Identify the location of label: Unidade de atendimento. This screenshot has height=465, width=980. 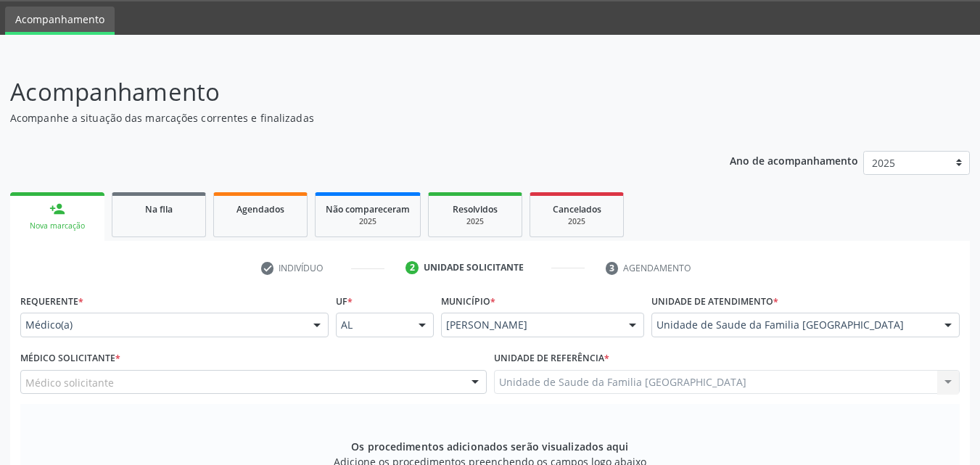
(714, 301).